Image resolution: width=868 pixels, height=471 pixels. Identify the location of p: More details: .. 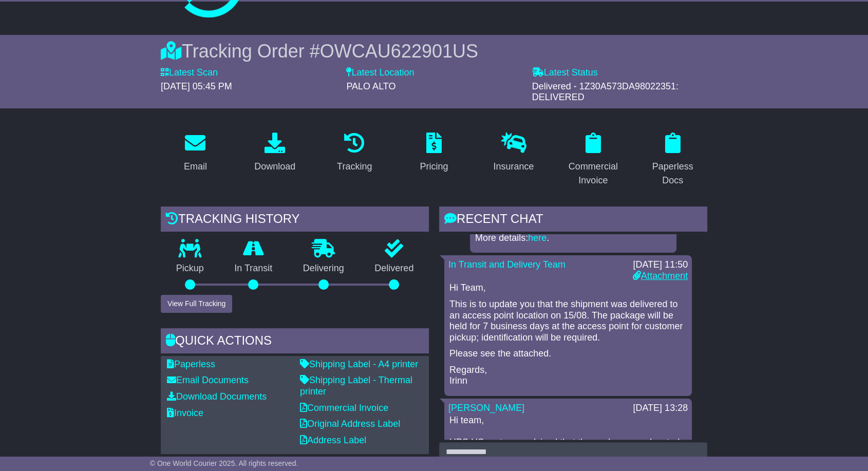
(573, 238).